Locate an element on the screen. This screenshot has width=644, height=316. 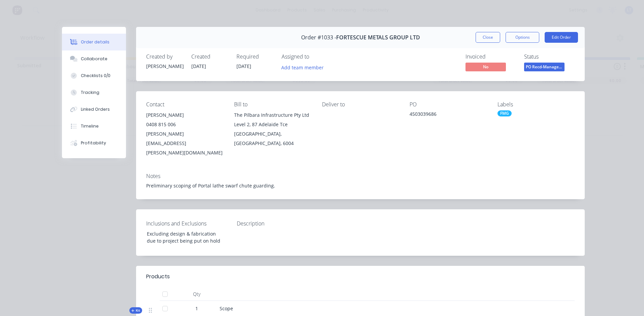
div: FMG is located at coordinates (505, 113).